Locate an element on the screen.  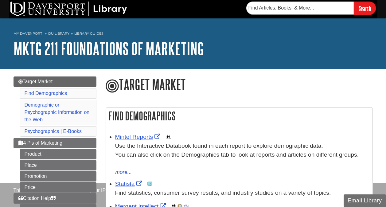
img: DU Library is located at coordinates (69, 9).